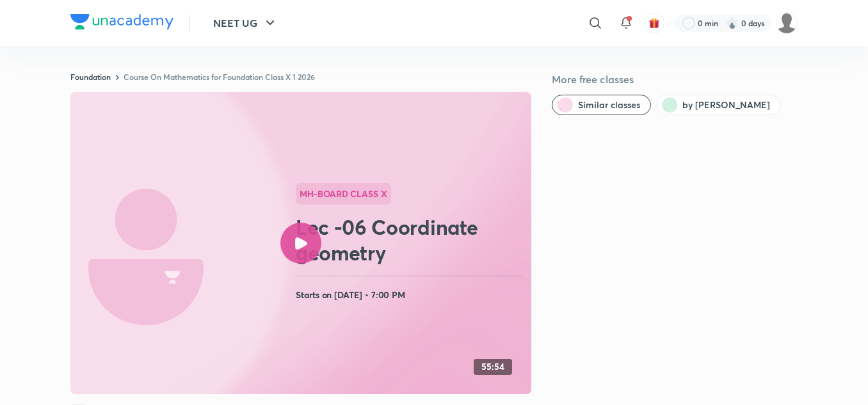 This screenshot has height=405, width=868. What do you see at coordinates (219, 77) in the screenshot?
I see `a: Course On Mathematics for Foundation Class X 1 2026` at bounding box center [219, 77].